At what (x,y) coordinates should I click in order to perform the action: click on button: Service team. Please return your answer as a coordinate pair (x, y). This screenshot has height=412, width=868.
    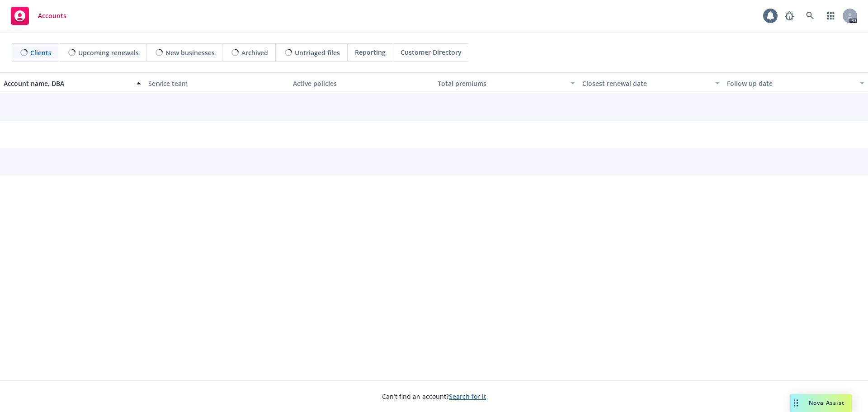
    Looking at the image, I should click on (217, 83).